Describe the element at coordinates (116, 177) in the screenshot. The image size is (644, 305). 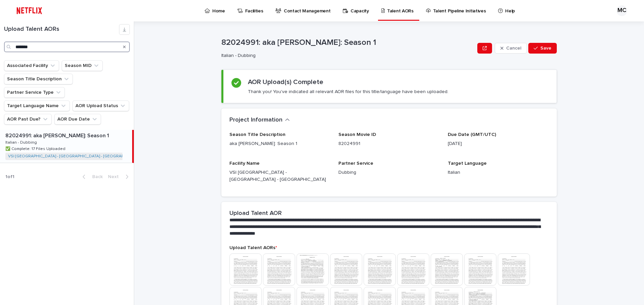
I see `span: Next` at that location.